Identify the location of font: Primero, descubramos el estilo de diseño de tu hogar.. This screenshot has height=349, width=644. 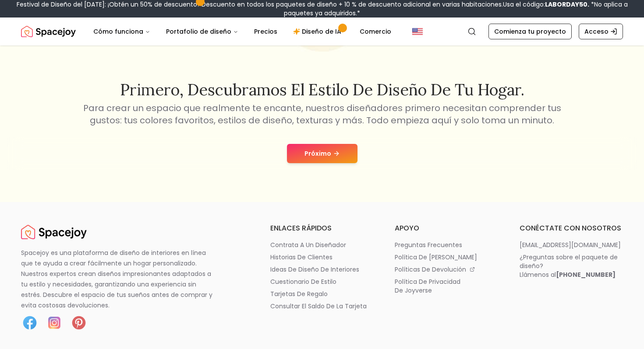
(322, 90).